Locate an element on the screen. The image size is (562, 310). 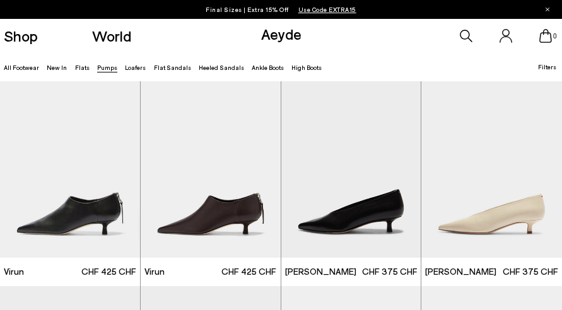
a: Virun Pointed Sock Boots is located at coordinates (211, 169).